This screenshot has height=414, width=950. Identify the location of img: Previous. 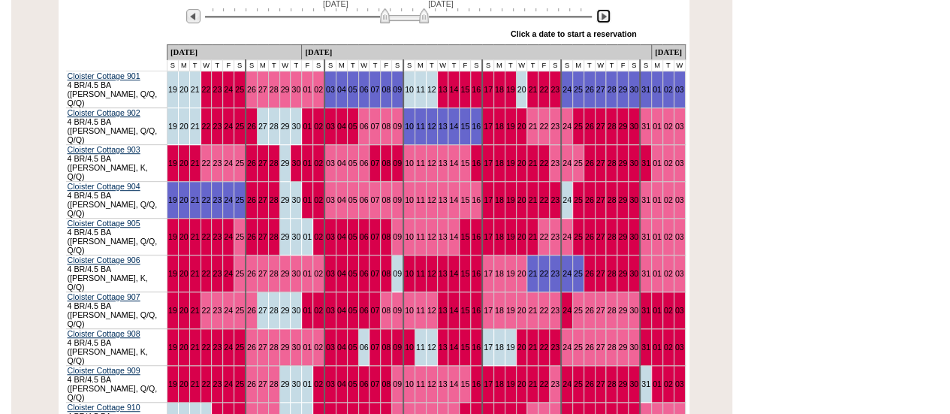
(193, 16).